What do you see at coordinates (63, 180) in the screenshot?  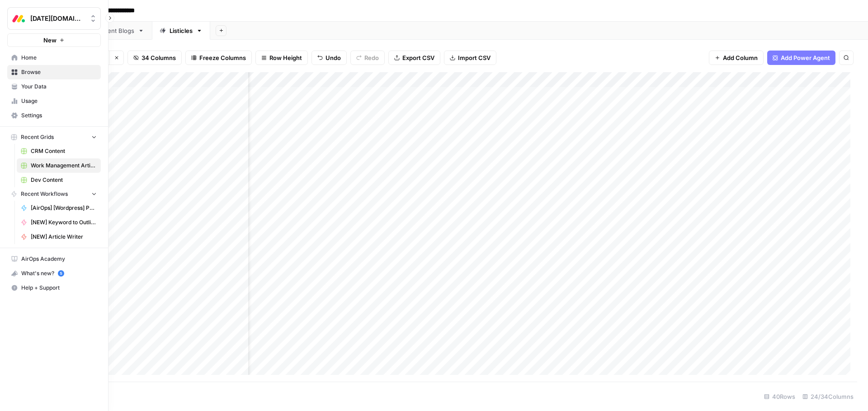 I see `span: Dev Content` at bounding box center [63, 180].